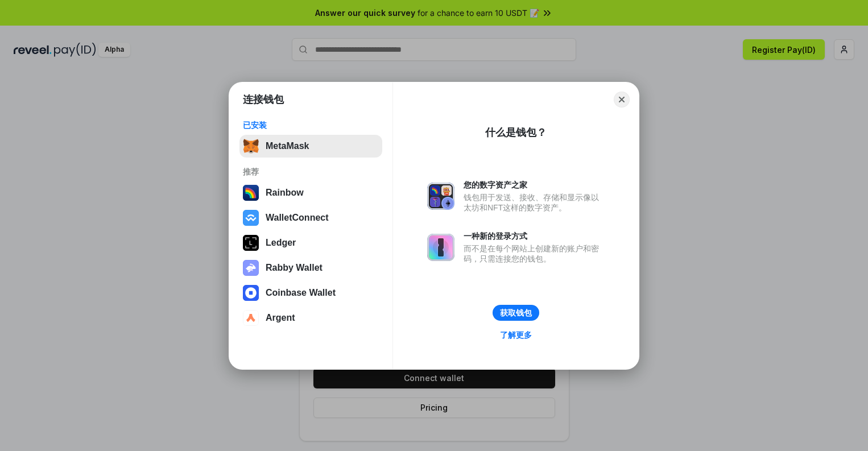 The image size is (868, 451). I want to click on button: 获取钱包, so click(516, 313).